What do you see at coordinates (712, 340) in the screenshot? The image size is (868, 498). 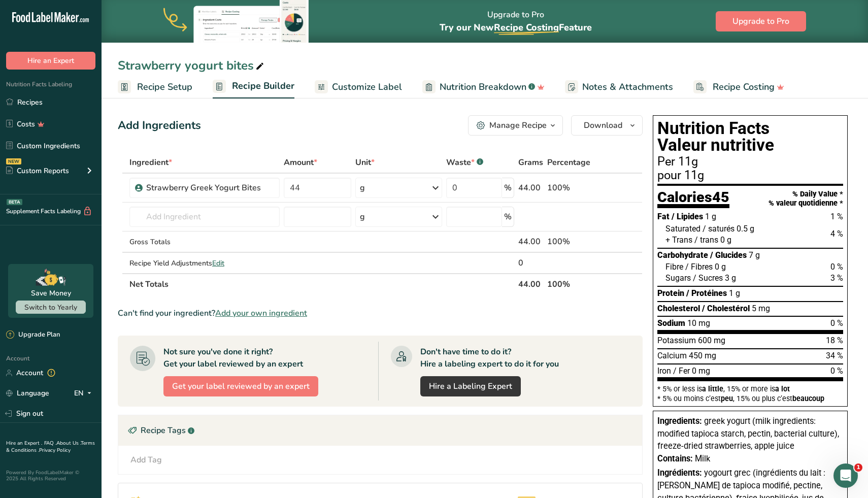 I see `span: 600 mg` at bounding box center [712, 340].